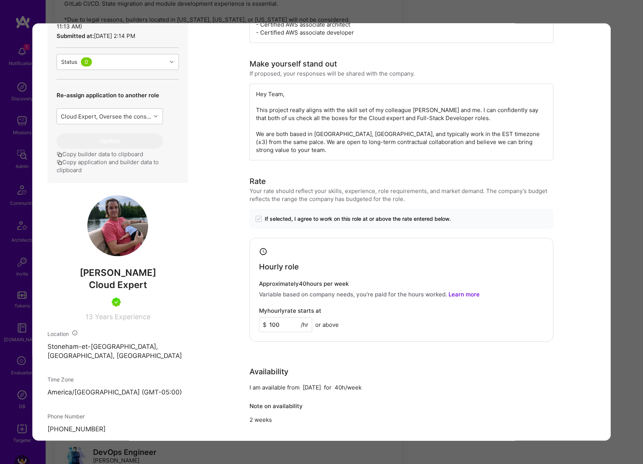 This screenshot has width=643, height=464. Describe the element at coordinates (75, 35) in the screenshot. I see `strong: Submitted at:` at that location.